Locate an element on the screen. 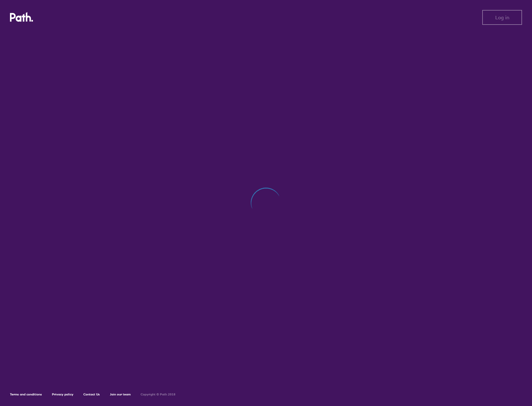  span: Log in is located at coordinates (502, 17).